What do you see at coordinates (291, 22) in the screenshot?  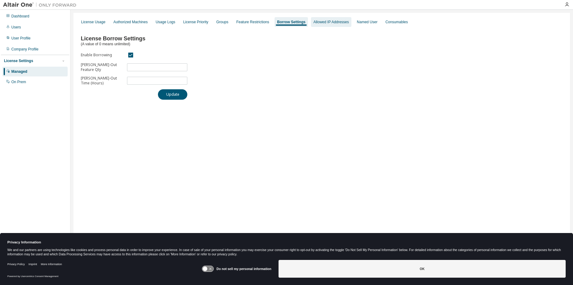 I see `div: Borrow Settings` at bounding box center [291, 22].